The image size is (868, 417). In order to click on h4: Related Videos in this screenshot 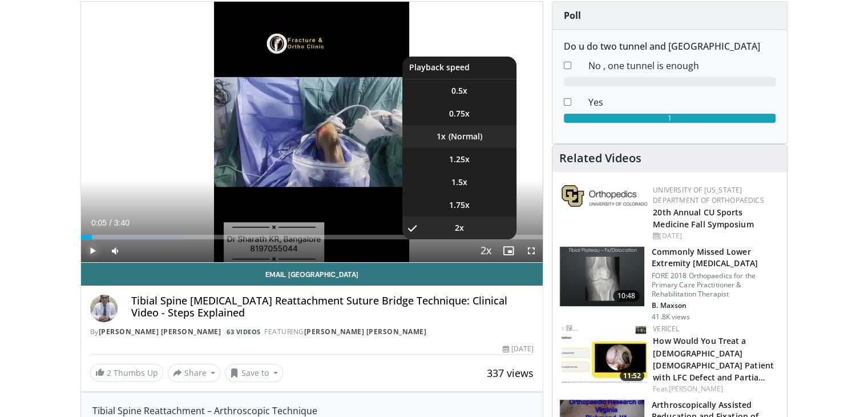, I will do `click(600, 158)`.